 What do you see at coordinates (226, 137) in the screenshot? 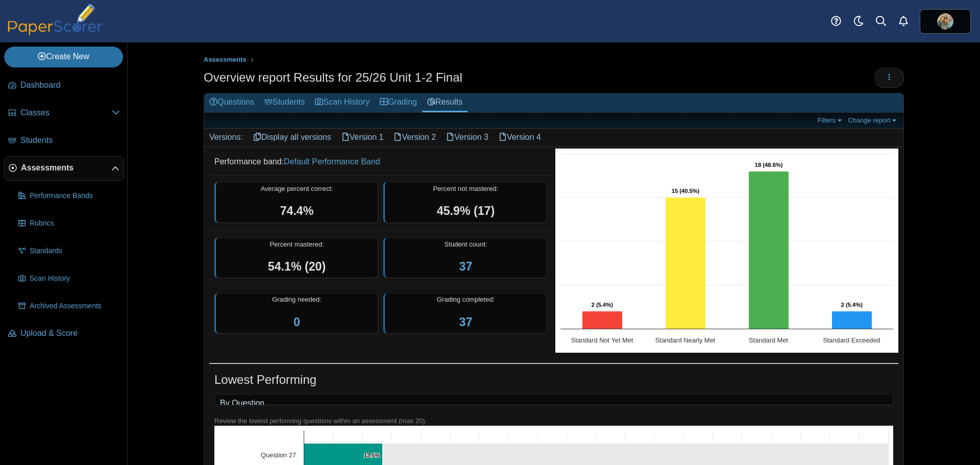
I see `div: Versions:` at bounding box center [226, 137].